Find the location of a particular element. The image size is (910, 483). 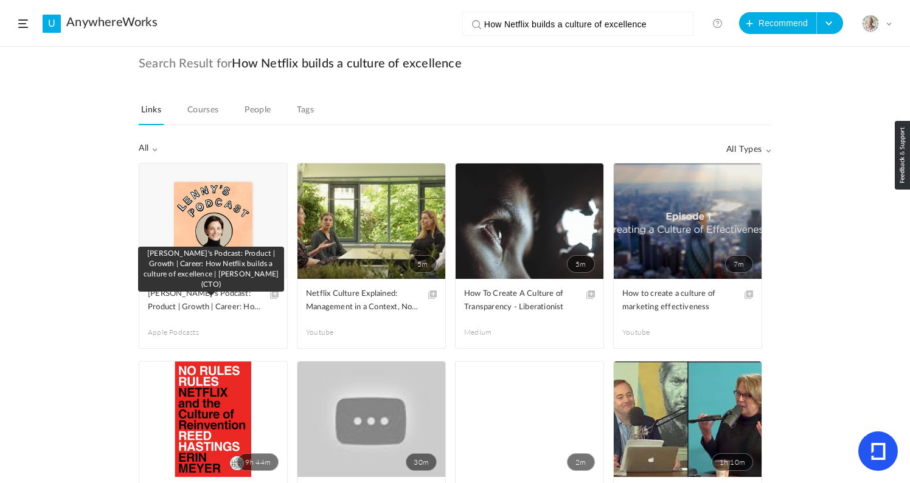

a: Tags is located at coordinates (305, 114).